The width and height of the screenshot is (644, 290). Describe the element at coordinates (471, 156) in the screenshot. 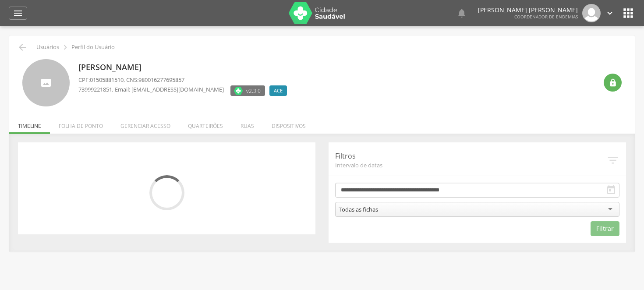

I see `p: Filtros` at that location.